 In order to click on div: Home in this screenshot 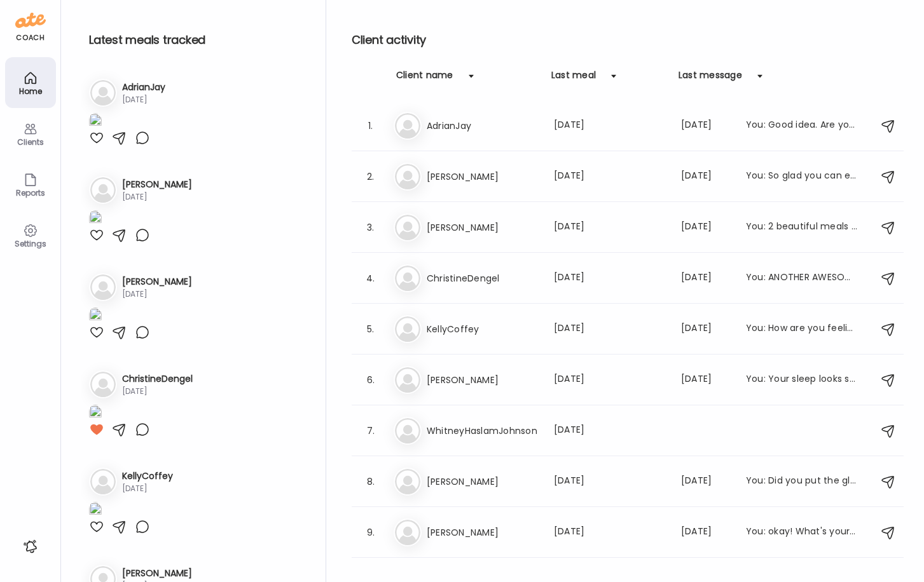, I will do `click(31, 91)`.